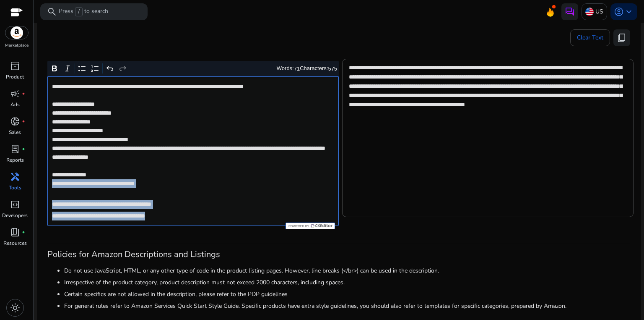 Image resolution: width=644 pixels, height=320 pixels. What do you see at coordinates (589, 12) in the screenshot?
I see `img: us.svg` at bounding box center [589, 12].